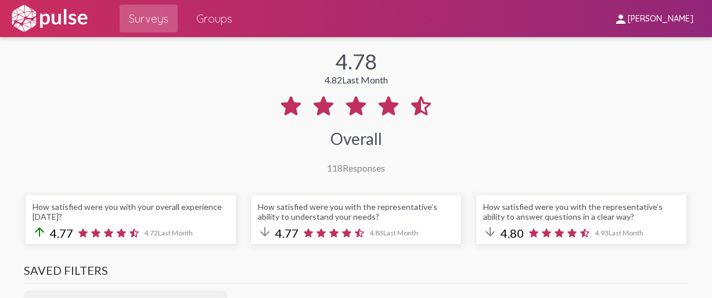  I want to click on div: 4.78, so click(356, 62).